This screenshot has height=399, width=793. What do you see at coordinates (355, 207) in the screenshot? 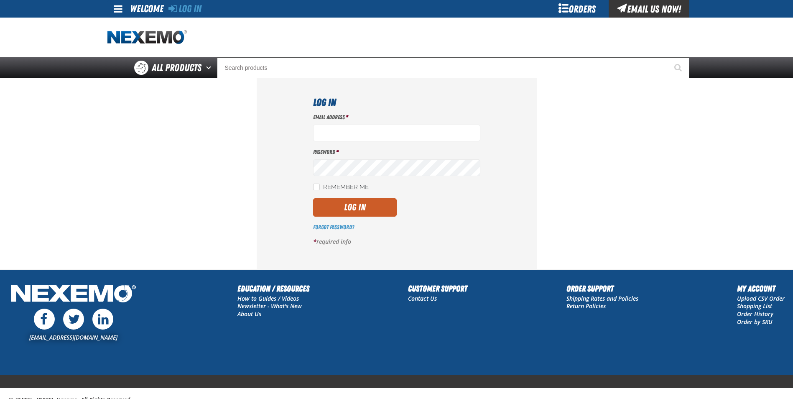
I see `button: Log In` at bounding box center [355, 207].